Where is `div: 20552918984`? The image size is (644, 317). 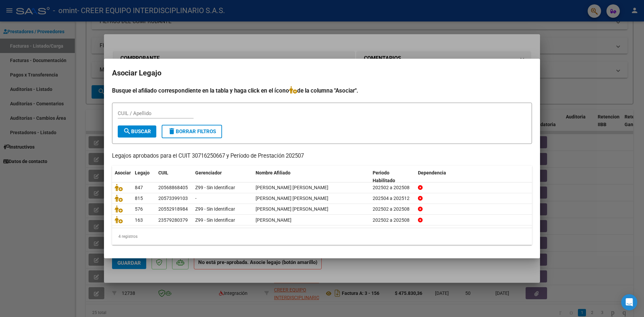 div: 20552918984 is located at coordinates (173, 209).